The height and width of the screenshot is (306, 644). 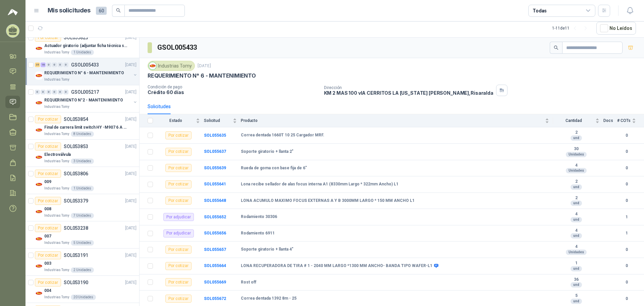 What do you see at coordinates (610, 121) in the screenshot?
I see `th: Docs` at bounding box center [610, 121].